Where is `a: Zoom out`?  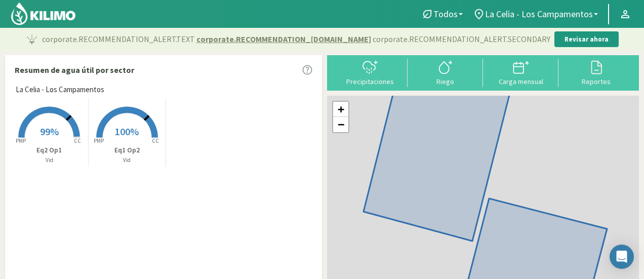
a: Zoom out is located at coordinates (341, 124).